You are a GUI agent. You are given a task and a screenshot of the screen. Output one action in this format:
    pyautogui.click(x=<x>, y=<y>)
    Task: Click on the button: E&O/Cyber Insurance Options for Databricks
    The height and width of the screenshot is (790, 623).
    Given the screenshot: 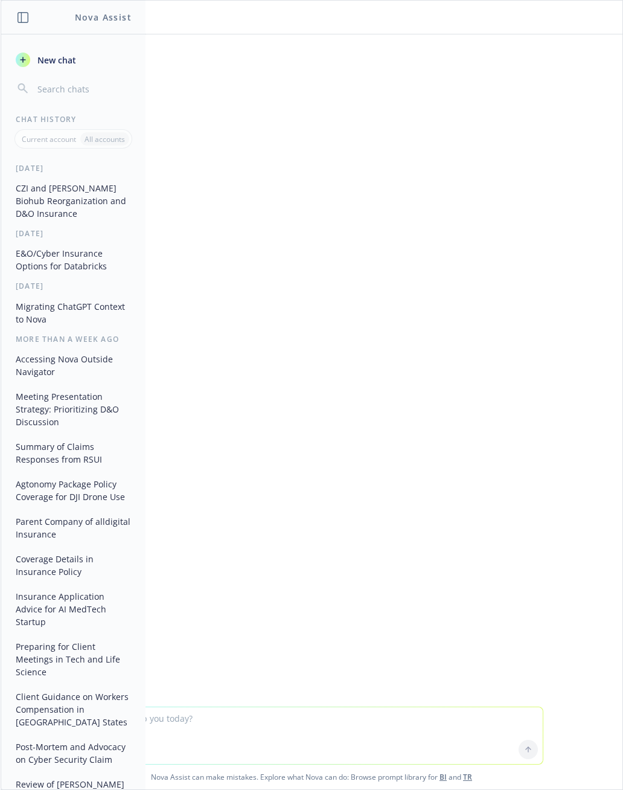 What is the action you would take?
    pyautogui.click(x=73, y=260)
    